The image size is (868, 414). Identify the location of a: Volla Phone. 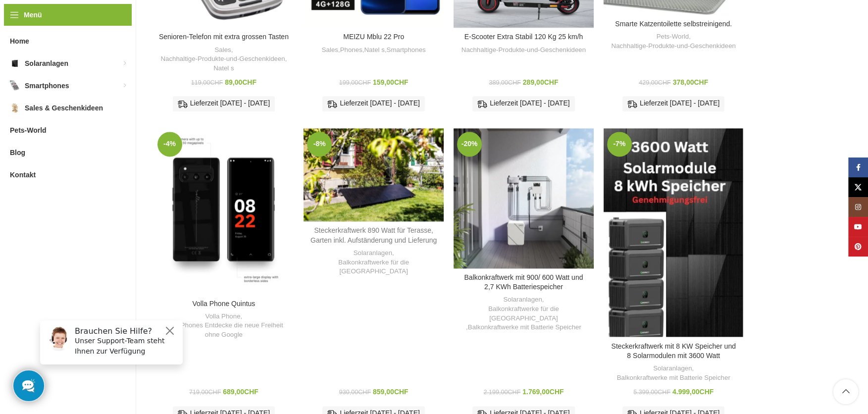
(223, 316).